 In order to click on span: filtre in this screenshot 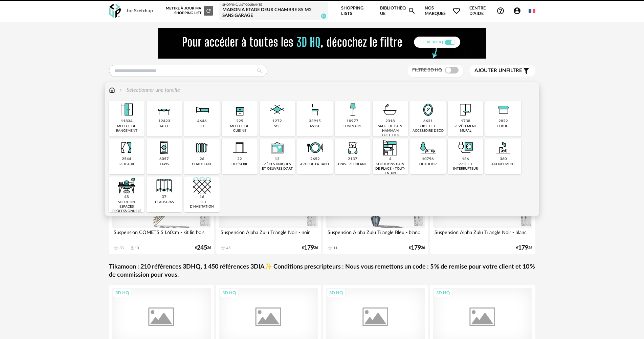, I will do `click(498, 71)`.